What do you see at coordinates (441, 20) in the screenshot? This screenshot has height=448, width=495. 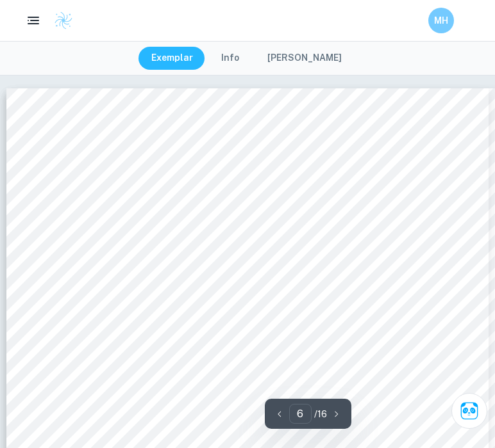 I see `button: MH` at bounding box center [441, 20].